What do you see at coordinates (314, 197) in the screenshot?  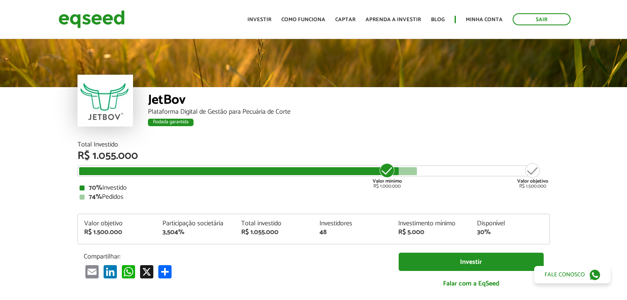 I see `div: Pedidos` at bounding box center [314, 197].